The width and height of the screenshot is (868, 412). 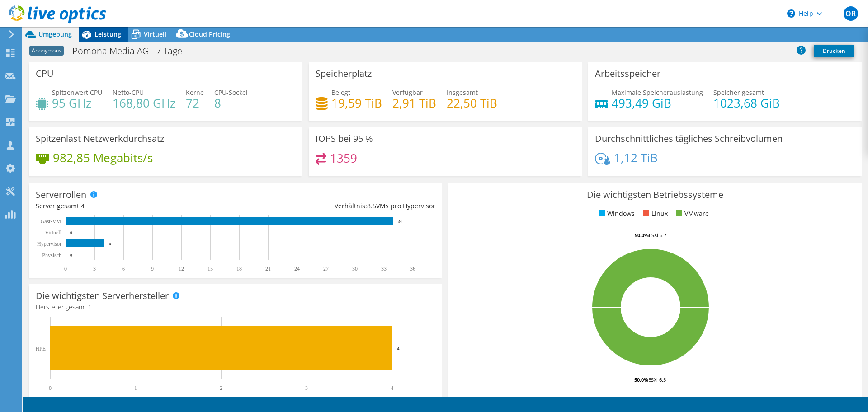 I want to click on span: Speicher gesamt, so click(x=738, y=92).